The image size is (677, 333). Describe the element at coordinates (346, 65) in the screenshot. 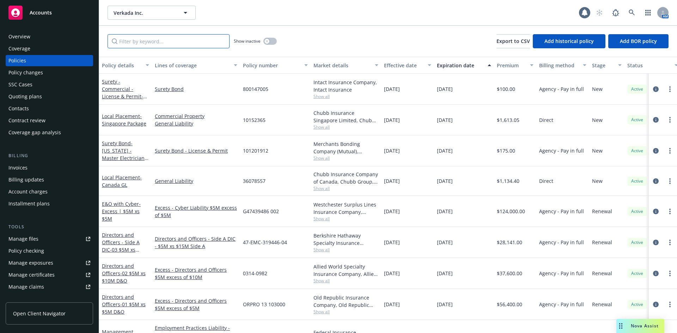

I see `button: Market details` at that location.